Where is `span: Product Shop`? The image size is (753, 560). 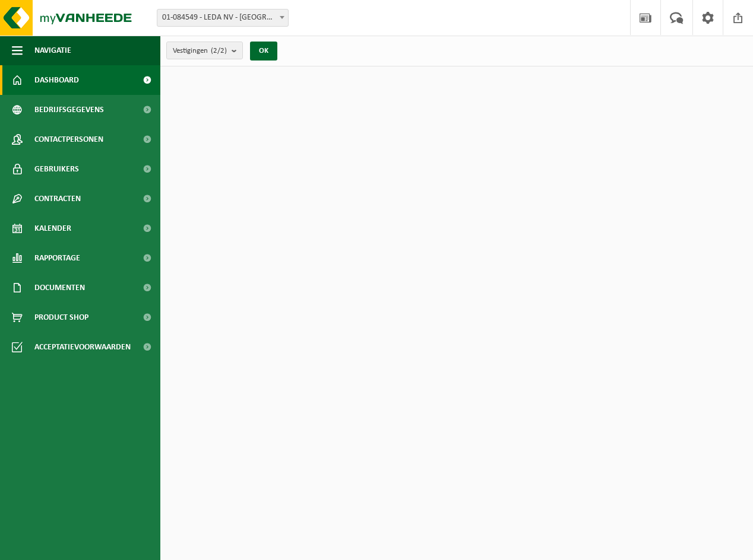 span: Product Shop is located at coordinates (61, 318).